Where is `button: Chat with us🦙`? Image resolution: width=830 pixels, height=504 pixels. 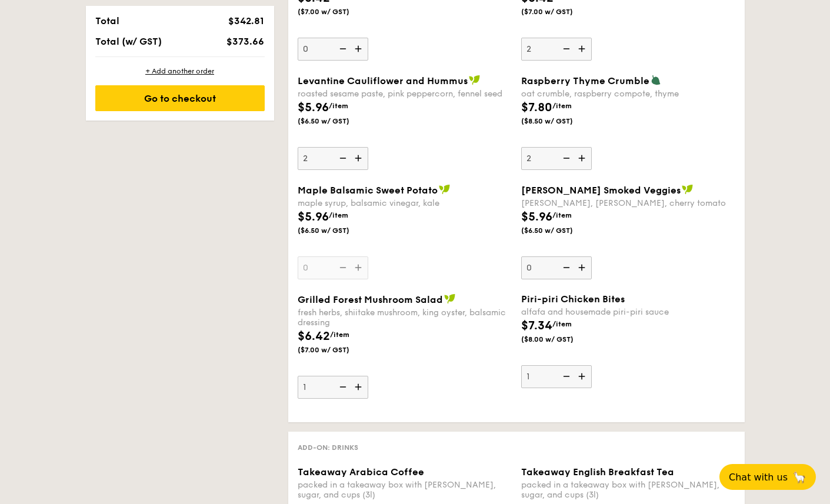 button: Chat with us🦙 is located at coordinates (768, 477).